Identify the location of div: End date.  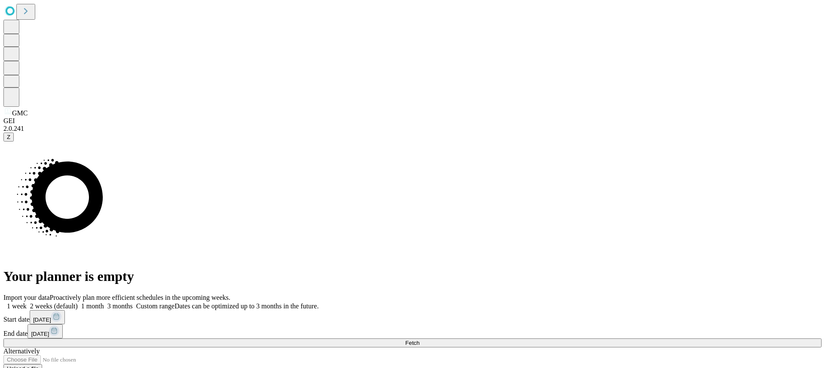
(412, 332).